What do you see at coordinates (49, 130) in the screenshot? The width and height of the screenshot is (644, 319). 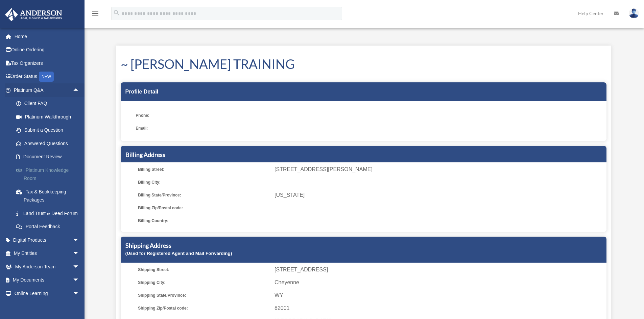 I see `a: Submit a Question` at bounding box center [49, 130].